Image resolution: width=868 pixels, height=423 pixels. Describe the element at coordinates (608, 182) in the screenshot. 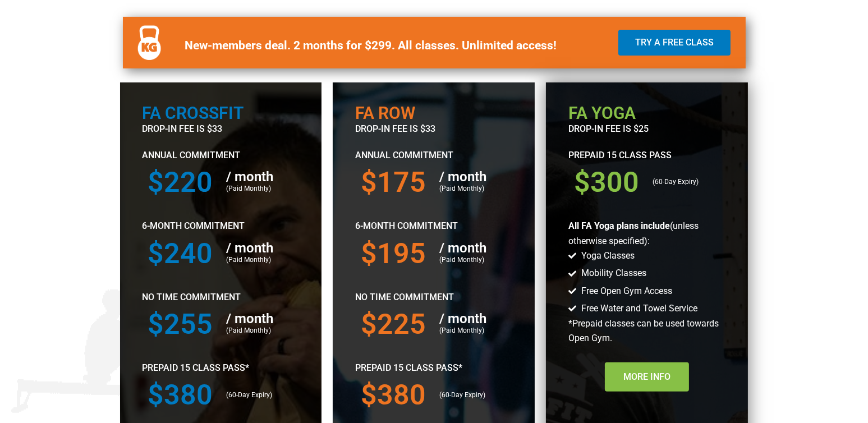

I see `h3: $300` at that location.